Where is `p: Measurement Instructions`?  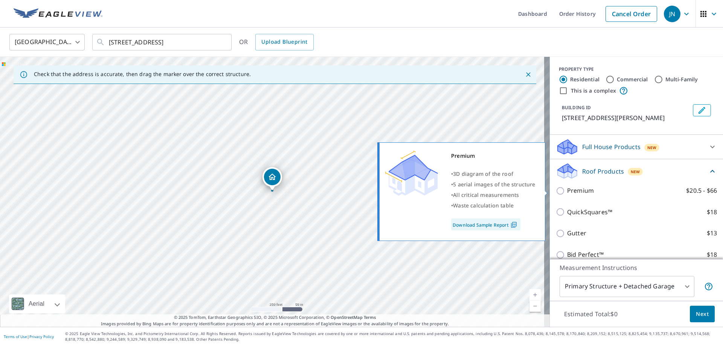
p: Measurement Instructions is located at coordinates (636, 268).